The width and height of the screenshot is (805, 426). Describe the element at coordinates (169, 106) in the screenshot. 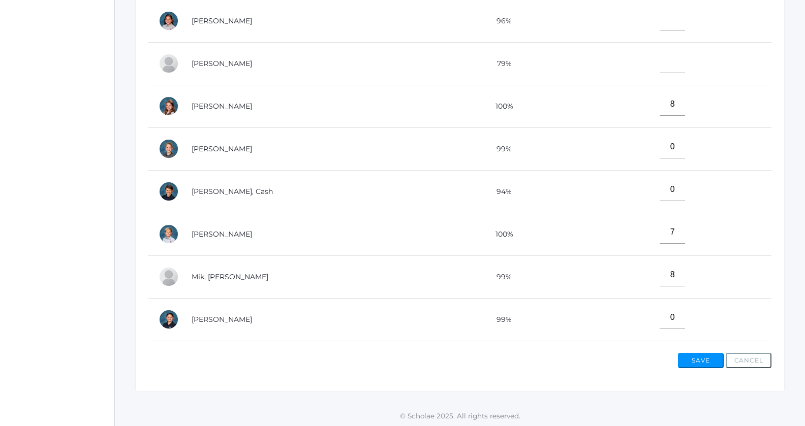

I see `div: Louisa Hamilton` at that location.